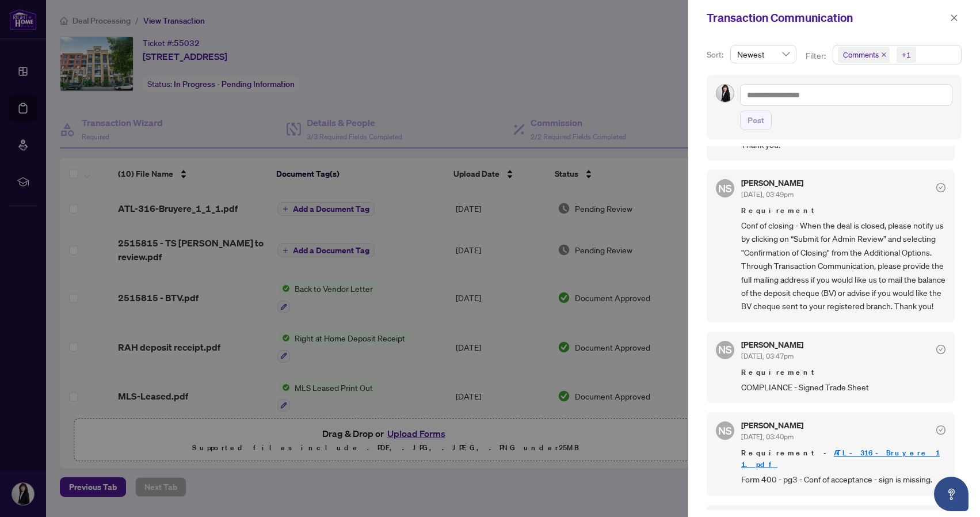 The width and height of the screenshot is (980, 517). What do you see at coordinates (840, 458) in the screenshot?
I see `a: ATL-316-Bruyere 1 1.pdf` at bounding box center [840, 458].